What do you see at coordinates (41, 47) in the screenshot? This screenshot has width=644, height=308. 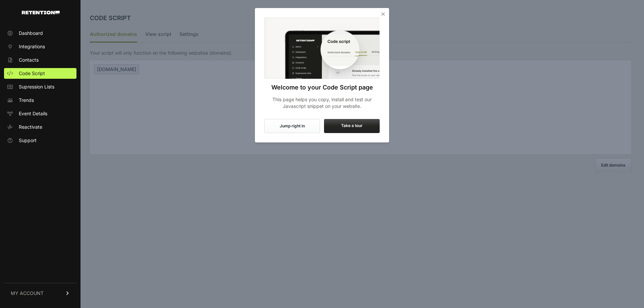 I see `a: Integrations` at bounding box center [41, 47].